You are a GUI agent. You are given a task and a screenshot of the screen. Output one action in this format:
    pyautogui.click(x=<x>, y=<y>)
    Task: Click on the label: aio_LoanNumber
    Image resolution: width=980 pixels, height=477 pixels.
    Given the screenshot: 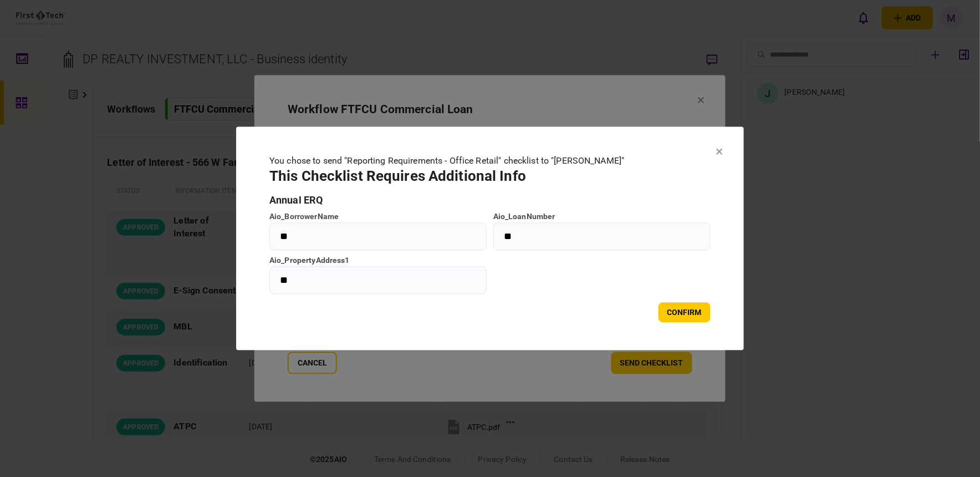 What is the action you would take?
    pyautogui.click(x=602, y=217)
    